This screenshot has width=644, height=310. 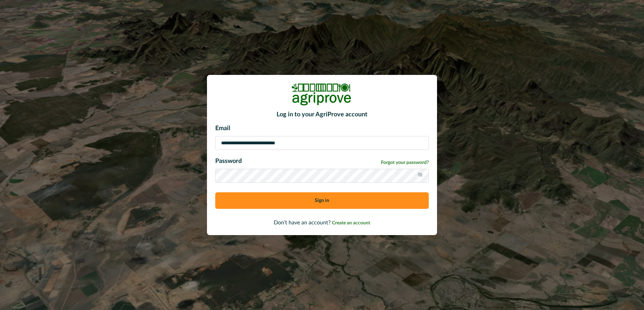 What do you see at coordinates (322, 115) in the screenshot?
I see `h2: Log in to your AgriProve account` at bounding box center [322, 115].